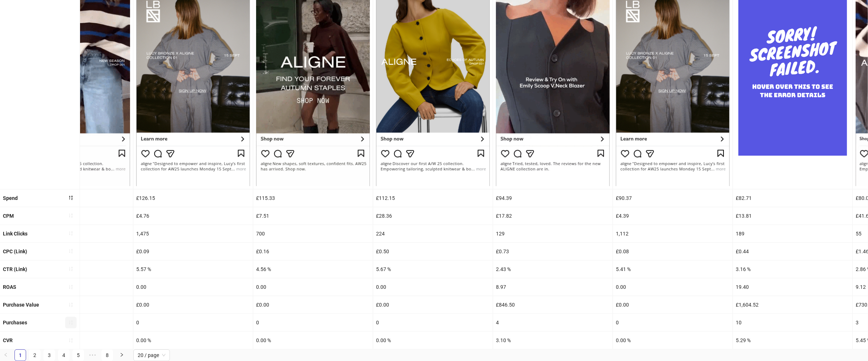 This screenshot has width=868, height=361. I want to click on div: 19.40, so click(792, 287).